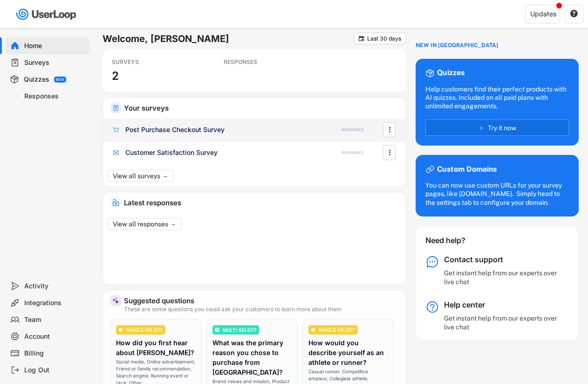 Image resolution: width=588 pixels, height=384 pixels. What do you see at coordinates (60, 80) in the screenshot?
I see `div: BETA` at bounding box center [60, 80].